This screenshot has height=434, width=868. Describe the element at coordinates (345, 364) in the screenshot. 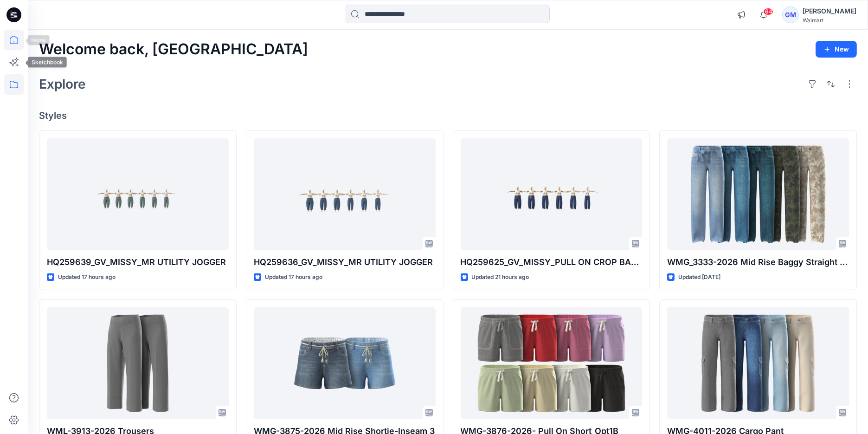

I see `a: WMG-3875-2026 Mid Rise Shortie-Inseam 3` at that location.